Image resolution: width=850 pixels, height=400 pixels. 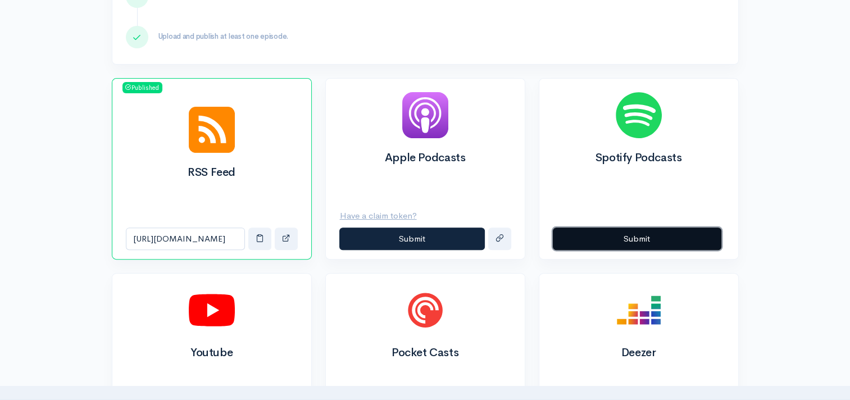 I want to click on h2: Youtube, so click(x=212, y=353).